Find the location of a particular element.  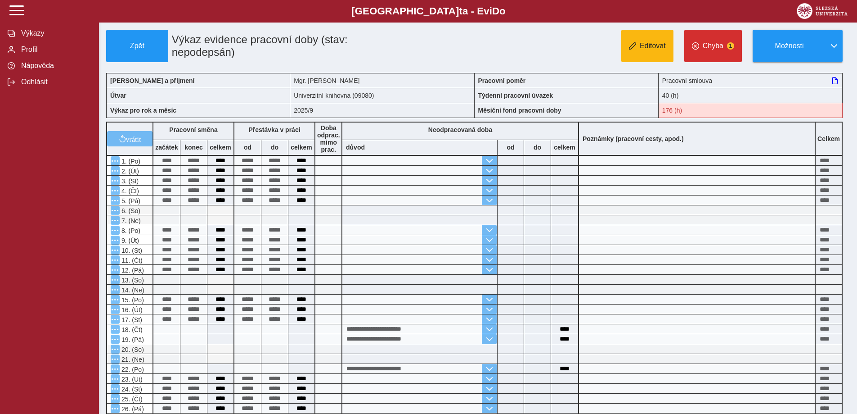

span: 8. (Po) is located at coordinates (130, 230).